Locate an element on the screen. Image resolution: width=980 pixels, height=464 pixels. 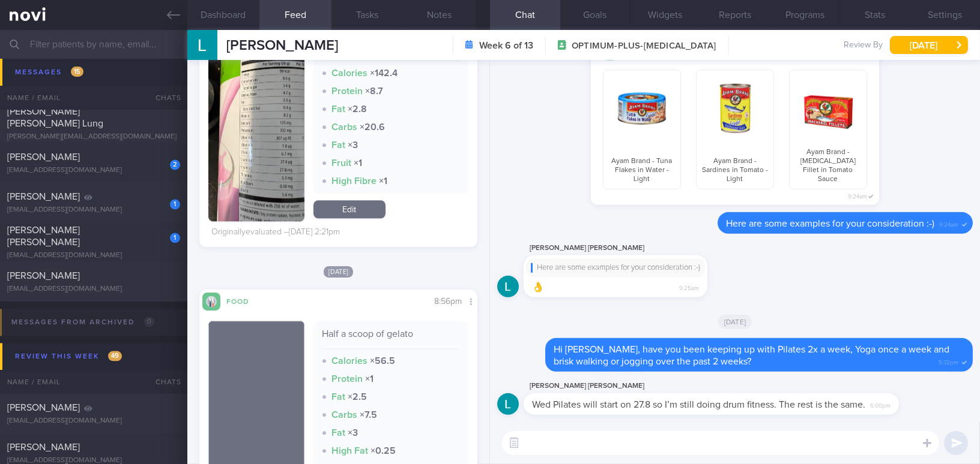
strong: Fruit is located at coordinates (342, 164).